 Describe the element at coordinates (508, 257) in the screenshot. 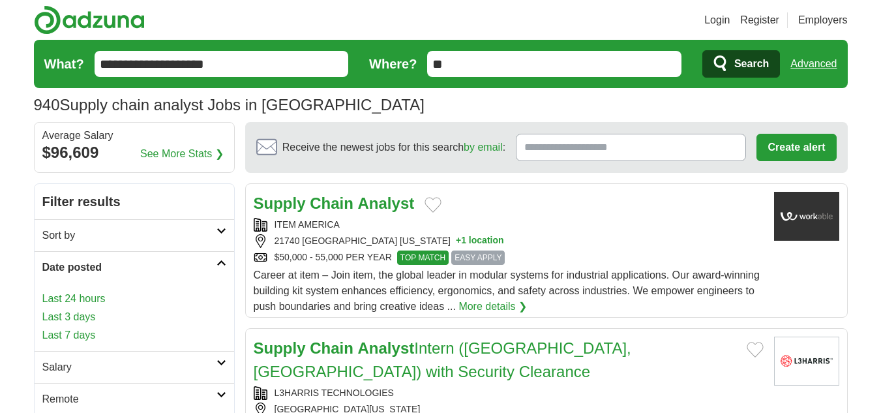

I see `div: $50,000 - 55,000 PER YEAR` at that location.